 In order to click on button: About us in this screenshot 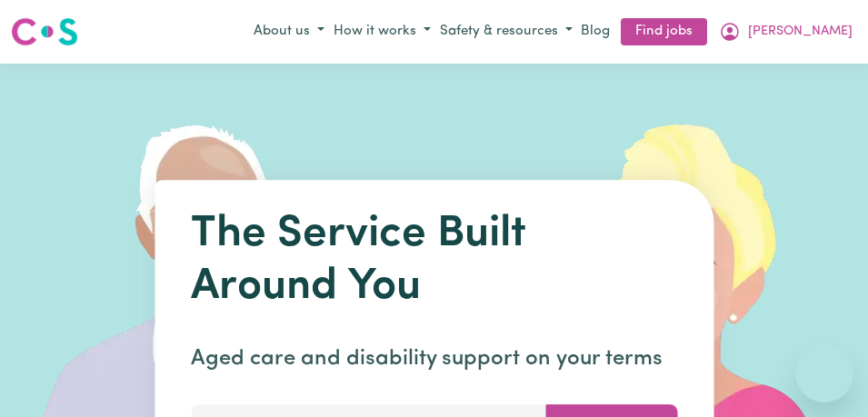, I will do `click(289, 32)`.